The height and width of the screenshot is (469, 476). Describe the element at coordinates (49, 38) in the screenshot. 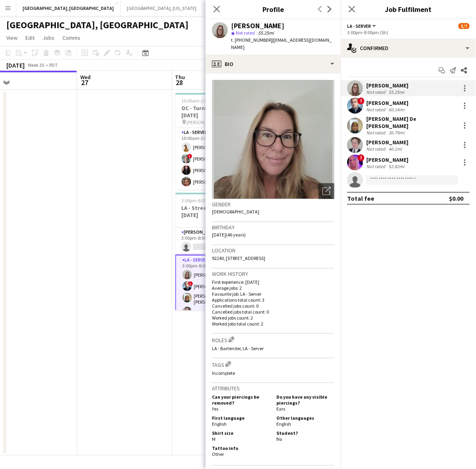

I see `a: Jobs` at that location.